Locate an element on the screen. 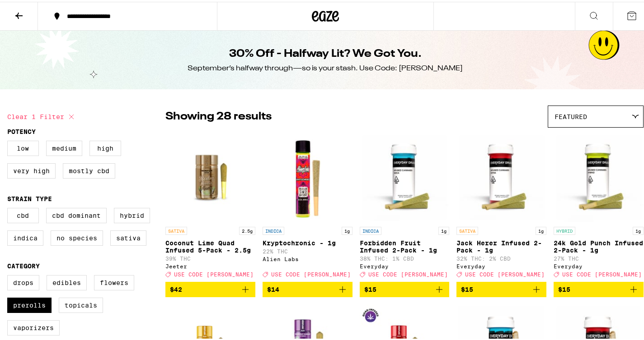  a: Open page for 24k Gold Punch Infused 2-Pack - 1g from Everyday is located at coordinates (598, 206).